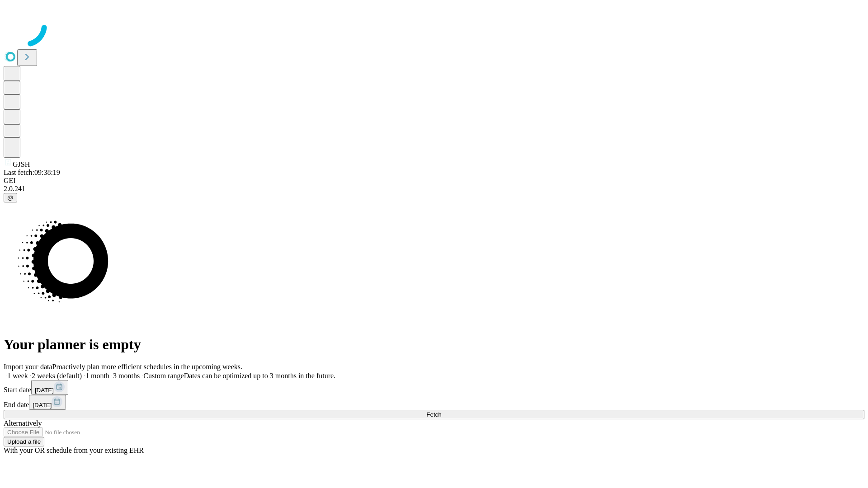 The height and width of the screenshot is (488, 868). What do you see at coordinates (31, 172) in the screenshot?
I see `span: Last fetch: 09:38:19` at bounding box center [31, 172].